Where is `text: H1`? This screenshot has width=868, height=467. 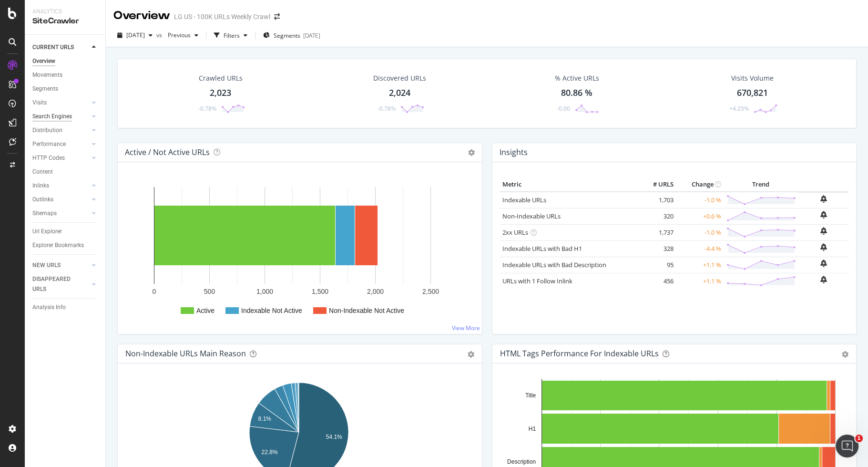
text: H1 is located at coordinates (532, 429).